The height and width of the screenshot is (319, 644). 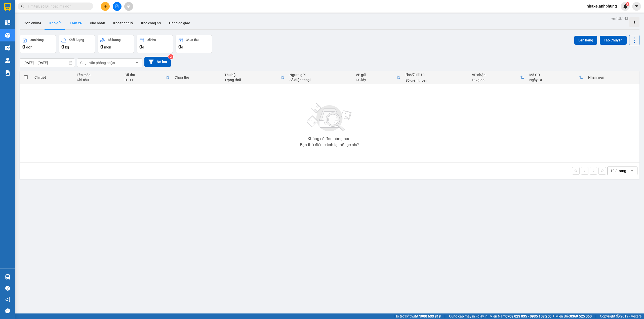 What do you see at coordinates (625, 6) in the screenshot?
I see `img: icon-new-feature` at bounding box center [625, 6].